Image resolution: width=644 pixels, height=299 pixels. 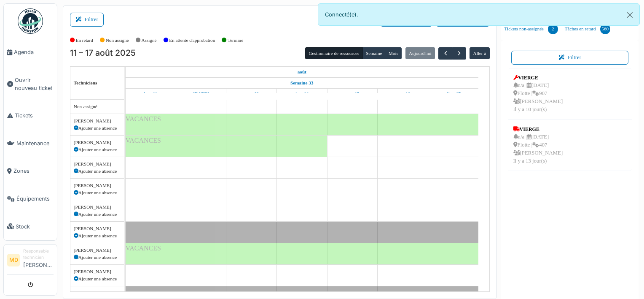 What do you see at coordinates (103, 53) in the screenshot?
I see `h2: 11 – 17 août 2025` at bounding box center [103, 53].